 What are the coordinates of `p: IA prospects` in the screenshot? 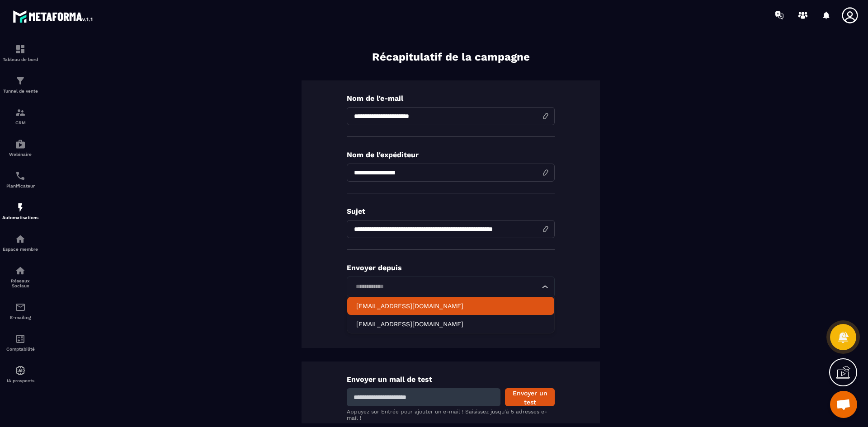 It's located at (21, 380).